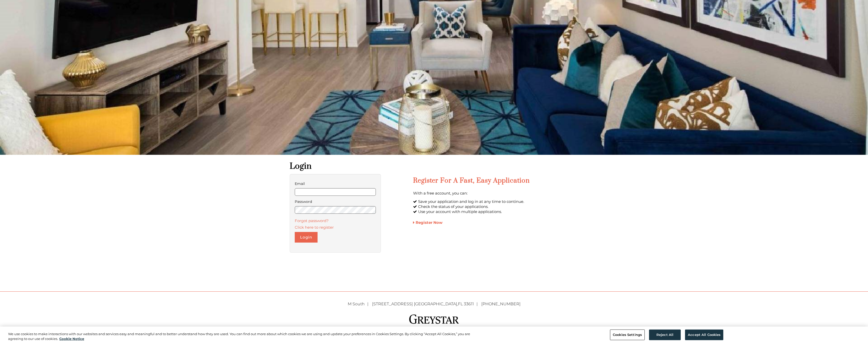 The image size is (868, 344). I want to click on input: email, so click(335, 192).